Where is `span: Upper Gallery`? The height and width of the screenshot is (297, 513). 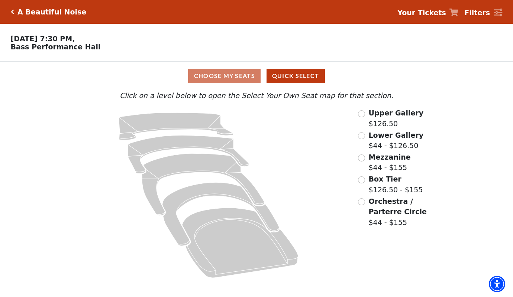
span: Upper Gallery is located at coordinates (396, 113).